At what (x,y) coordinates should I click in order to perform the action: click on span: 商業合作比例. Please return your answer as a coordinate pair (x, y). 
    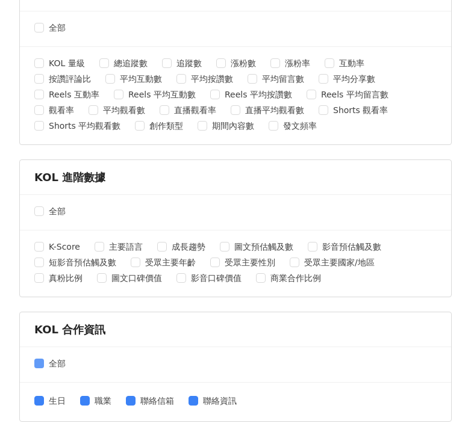
    Looking at the image, I should click on (296, 278).